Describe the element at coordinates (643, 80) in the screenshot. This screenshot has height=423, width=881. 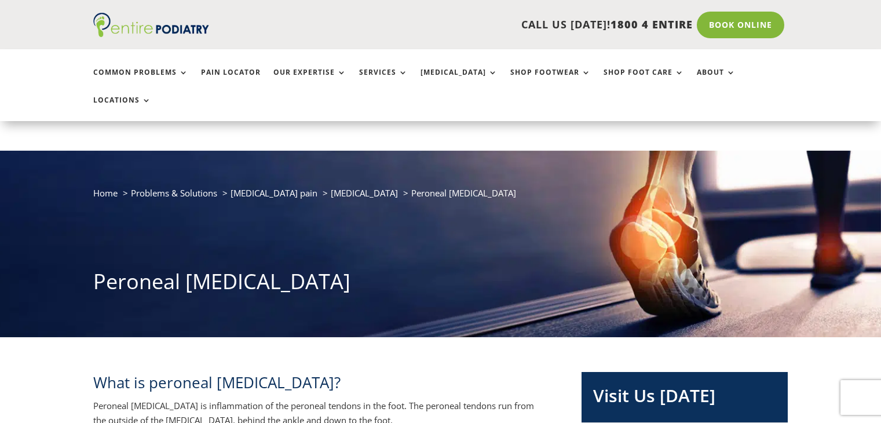
I see `a: Shop Foot Care` at that location.